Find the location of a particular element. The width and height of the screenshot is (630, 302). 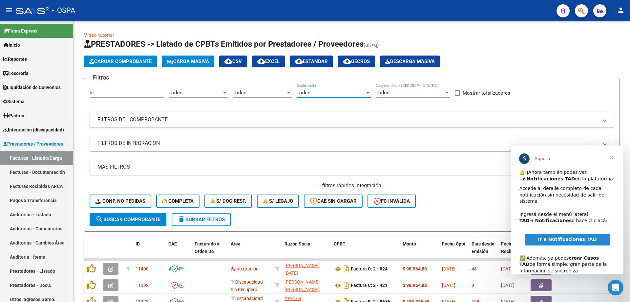

div: ✅ Además, ya podés de forma simple: gran parte de la información se sincroniza automáticamente y ... is located at coordinates (56, 125).